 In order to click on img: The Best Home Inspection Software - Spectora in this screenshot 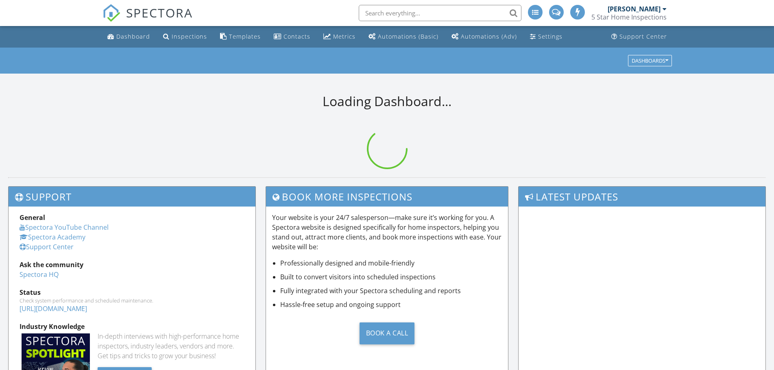, I will do `click(111, 13)`.